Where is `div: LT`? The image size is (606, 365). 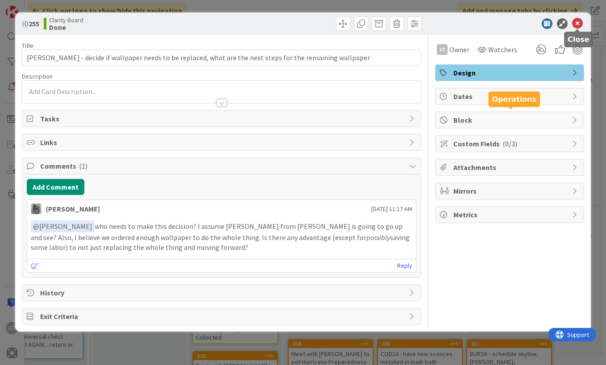 div: LT is located at coordinates (442, 50).